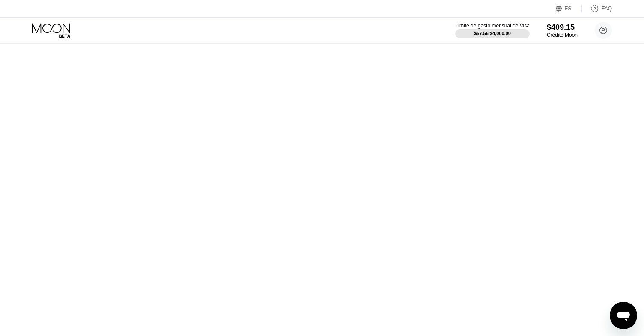  What do you see at coordinates (492, 34) in the screenshot?
I see `div: $57.56 / $4,000.00` at bounding box center [492, 34].